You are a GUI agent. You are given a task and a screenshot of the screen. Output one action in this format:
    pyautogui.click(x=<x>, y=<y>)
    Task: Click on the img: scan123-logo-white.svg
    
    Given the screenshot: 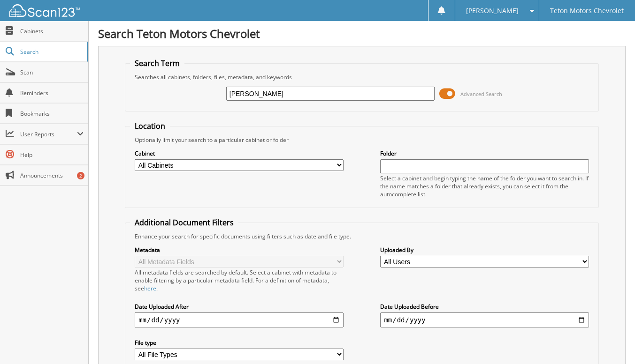 What is the action you would take?
    pyautogui.click(x=44, y=10)
    